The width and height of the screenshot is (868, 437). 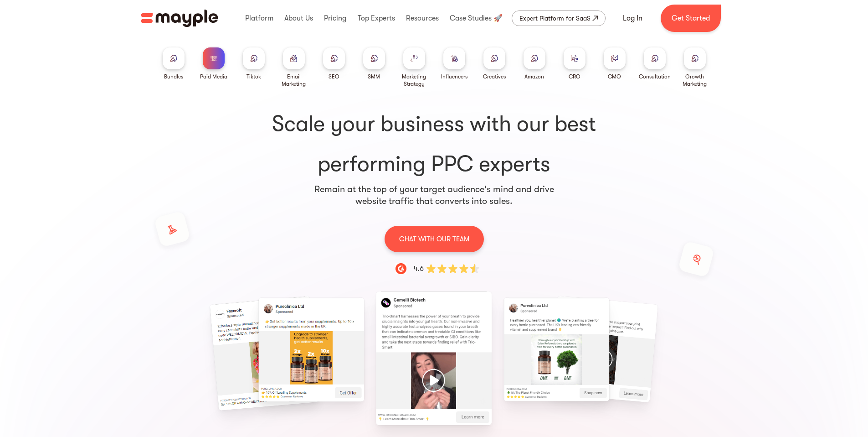 What do you see at coordinates (418, 269) in the screenshot?
I see `div: 4.6` at bounding box center [418, 269].